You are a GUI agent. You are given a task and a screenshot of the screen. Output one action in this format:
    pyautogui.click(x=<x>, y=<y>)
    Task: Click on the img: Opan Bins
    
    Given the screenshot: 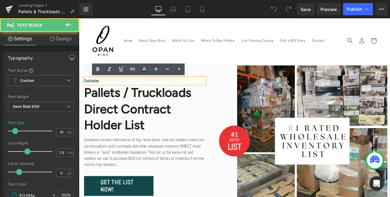 What is the action you would take?
    pyautogui.click(x=28, y=27)
    